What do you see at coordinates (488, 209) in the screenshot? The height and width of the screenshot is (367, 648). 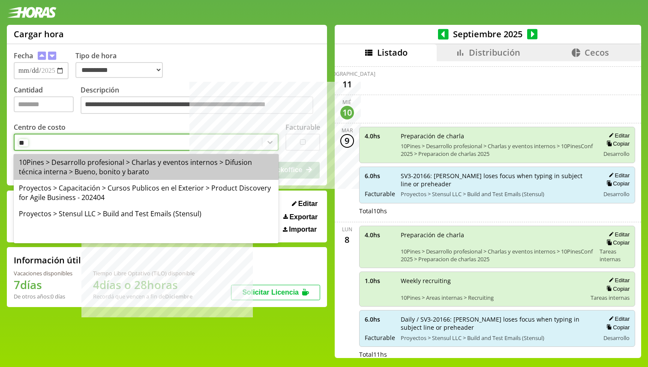 I see `div: scrollable content` at bounding box center [488, 209].